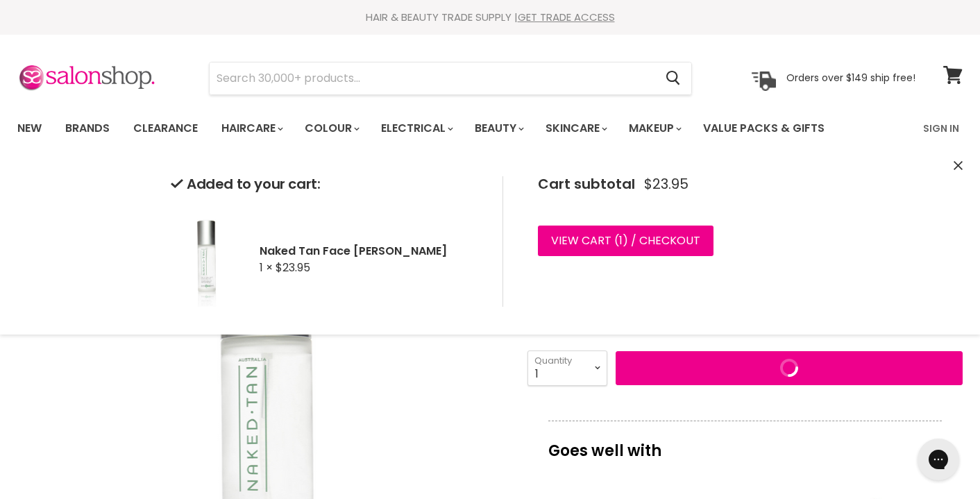 The width and height of the screenshot is (980, 499). What do you see at coordinates (166, 129) in the screenshot?
I see `a: Clearance` at bounding box center [166, 129].